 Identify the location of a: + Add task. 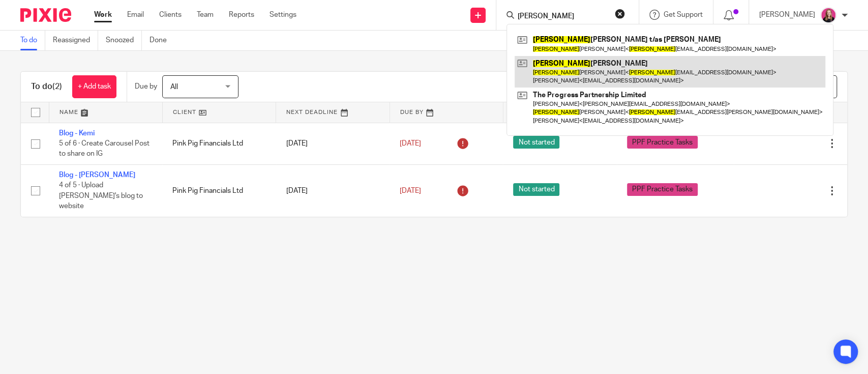
(94, 87).